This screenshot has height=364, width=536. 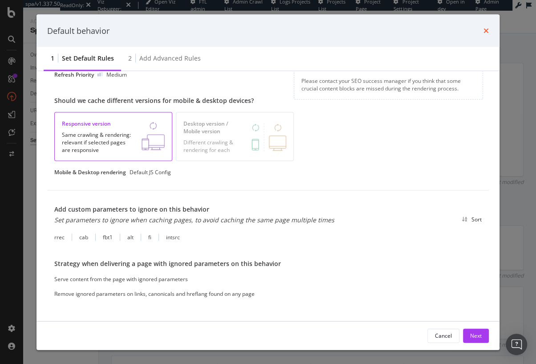 What do you see at coordinates (269, 137) in the screenshot?
I see `img: B3k0mFIZ.png` at bounding box center [269, 137].